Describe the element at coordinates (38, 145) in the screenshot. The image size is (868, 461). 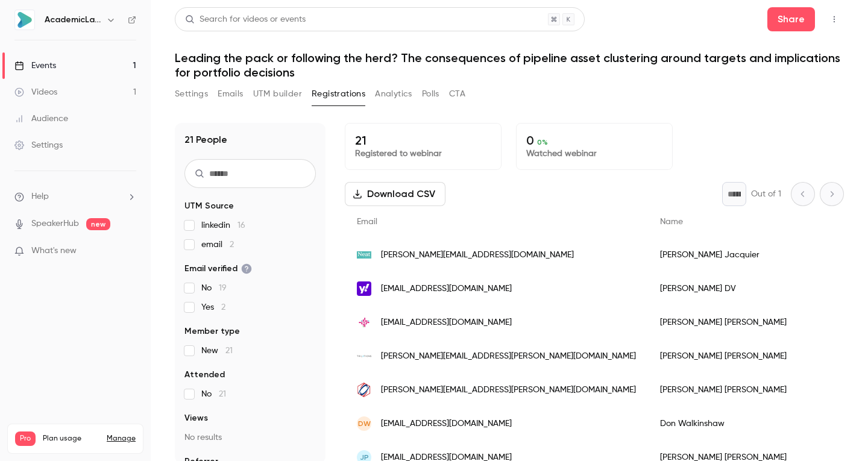
I see `div: Settings` at that location.